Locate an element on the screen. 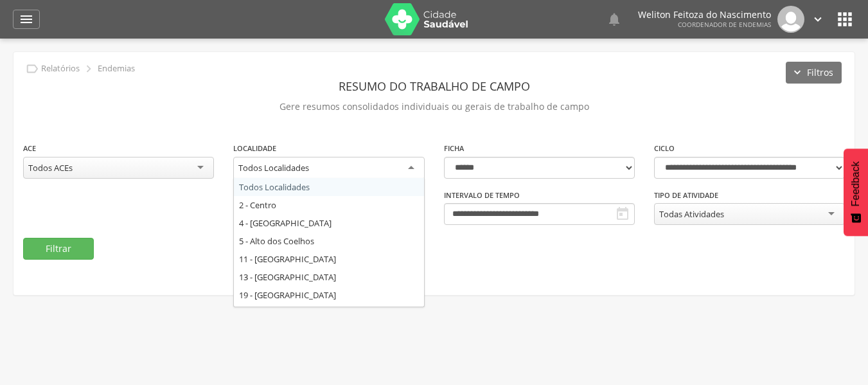 Image resolution: width=868 pixels, height=385 pixels. p: Gere resumos consolidados individuais ou gerais de trabalho de campo is located at coordinates (434, 107).